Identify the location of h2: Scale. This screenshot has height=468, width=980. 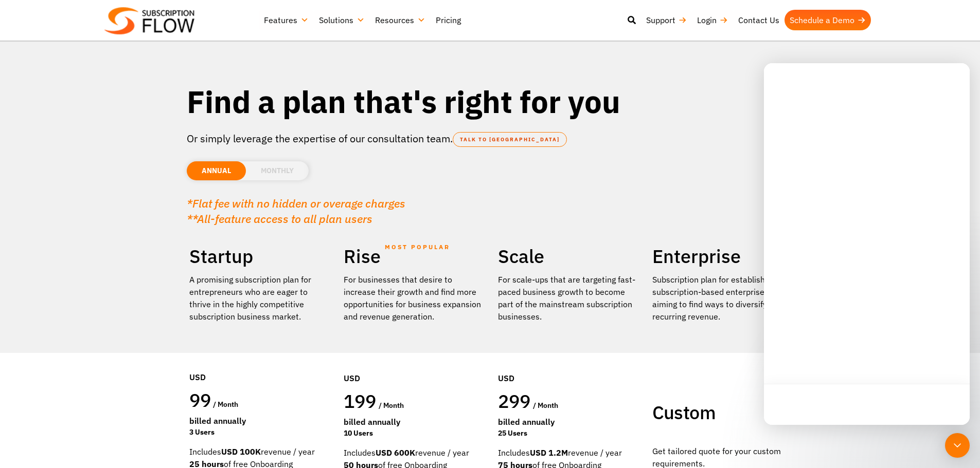
(567, 257).